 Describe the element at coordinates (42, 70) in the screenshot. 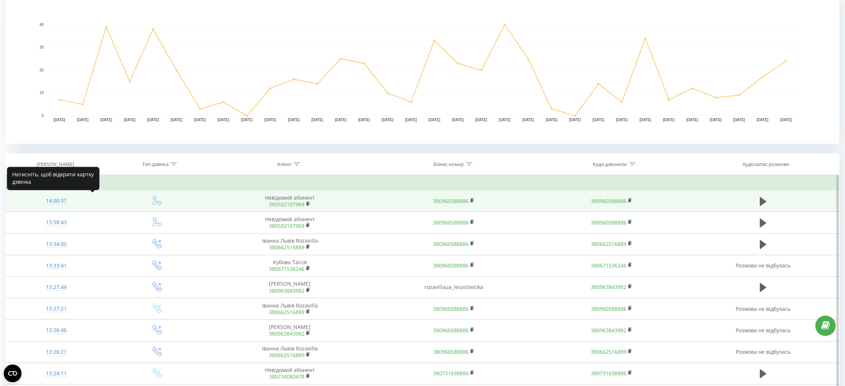

I see `text: 20` at that location.